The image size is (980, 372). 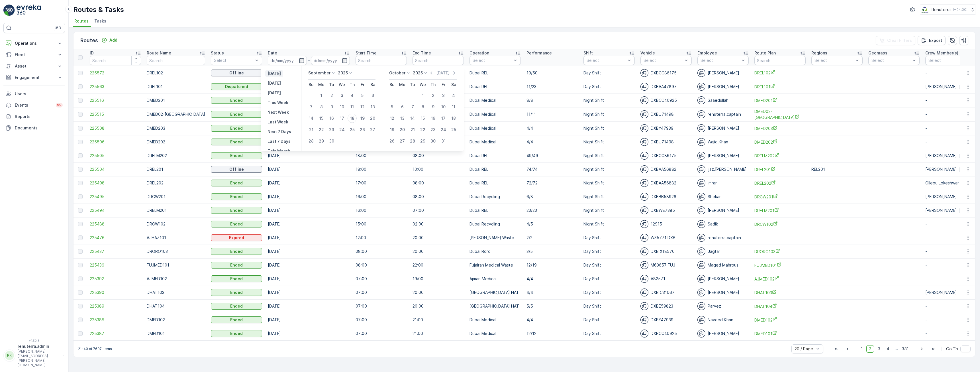 What do you see at coordinates (115, 333) in the screenshot?
I see `a: 225387` at bounding box center [115, 333].